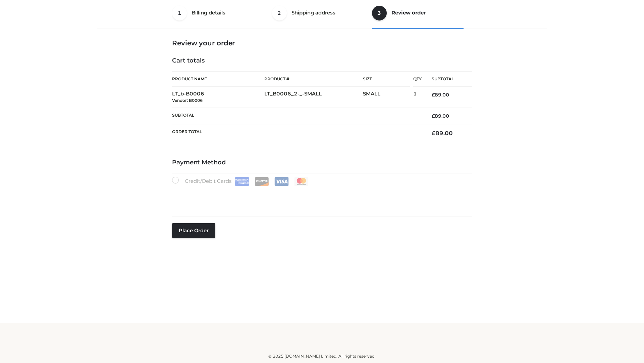 This screenshot has width=644, height=363. Describe the element at coordinates (218, 79) in the screenshot. I see `th: Product Name` at that location.